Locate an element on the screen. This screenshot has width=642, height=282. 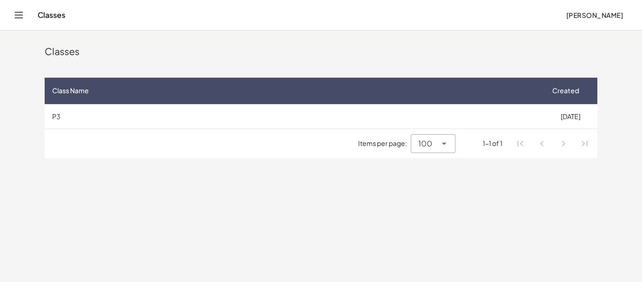
nav: Pagination Navigation is located at coordinates (553, 143).